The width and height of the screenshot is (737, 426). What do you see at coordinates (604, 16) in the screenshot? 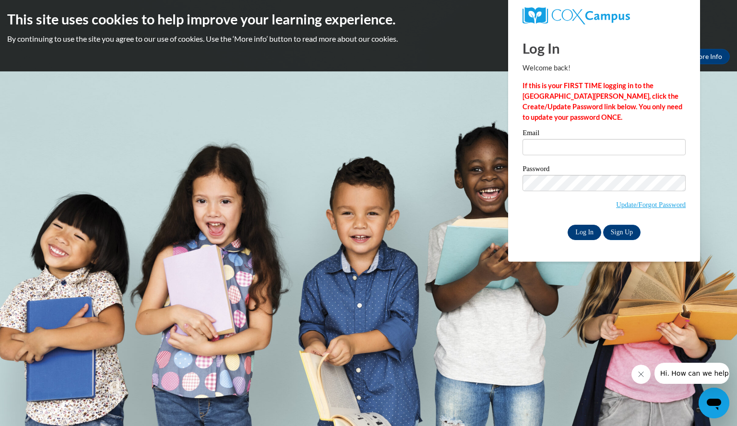
I see `a: COX Campus` at bounding box center [604, 16].